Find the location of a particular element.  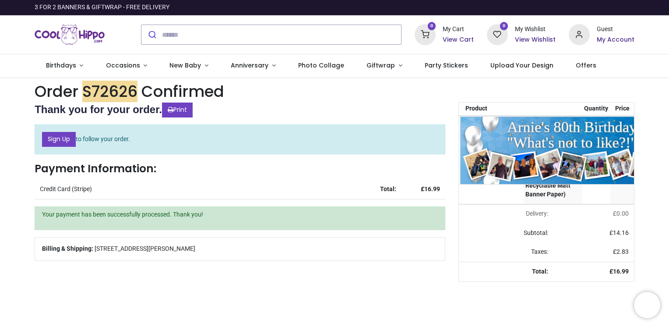

span: Photo Collage is located at coordinates (321, 65).